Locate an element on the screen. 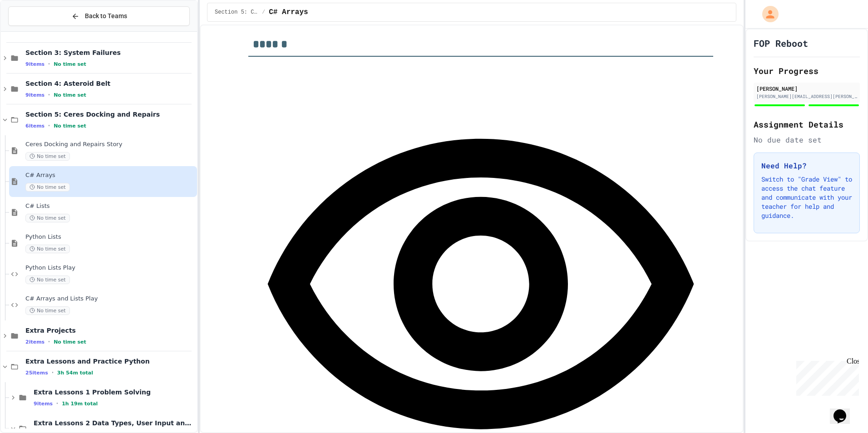 The height and width of the screenshot is (433, 868). h3: Need Help? is located at coordinates (807, 166).